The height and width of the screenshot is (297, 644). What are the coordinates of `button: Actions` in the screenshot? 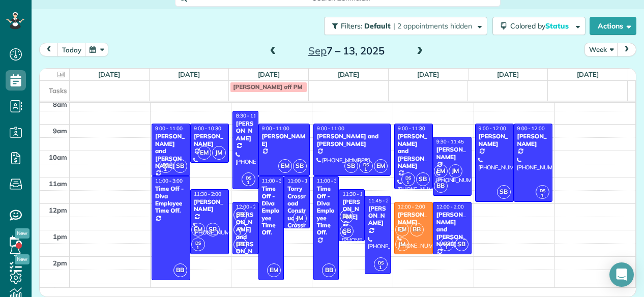 It's located at (613, 26).